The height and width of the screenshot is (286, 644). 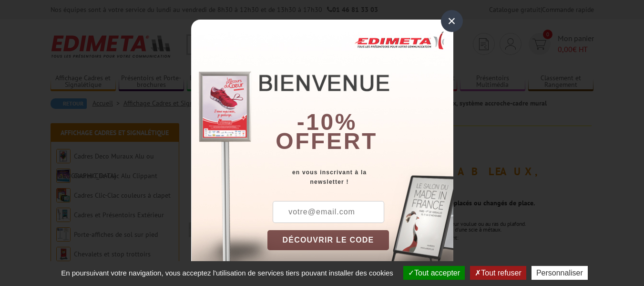 What do you see at coordinates (329, 240) in the screenshot?
I see `button: DÉCOUVRIR LE CODE` at bounding box center [329, 240].